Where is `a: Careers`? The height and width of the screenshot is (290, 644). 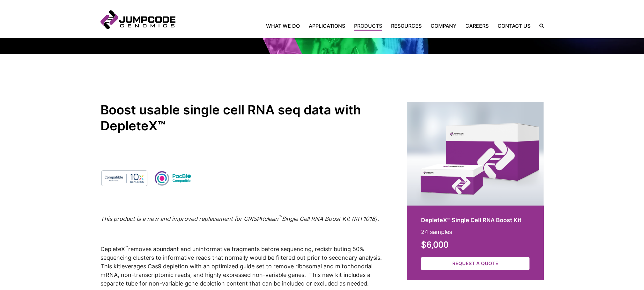 a: Careers is located at coordinates (477, 26).